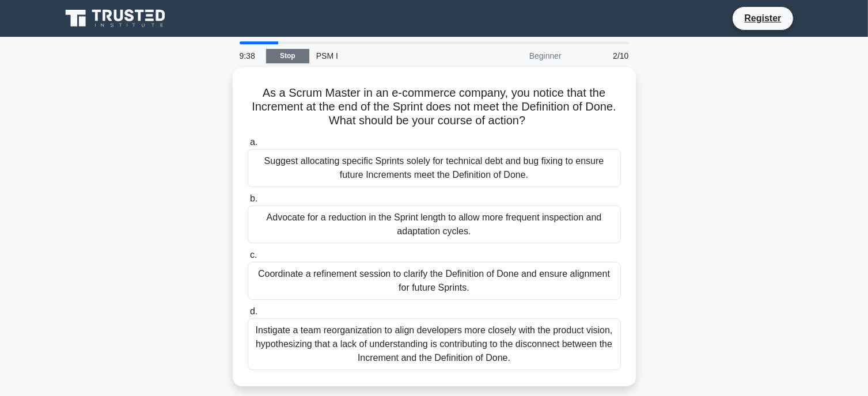 This screenshot has height=396, width=868. I want to click on div: PSM I, so click(388, 56).